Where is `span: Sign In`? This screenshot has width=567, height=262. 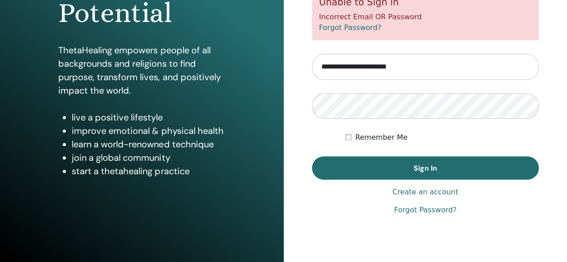 span: Sign In is located at coordinates (426, 168).